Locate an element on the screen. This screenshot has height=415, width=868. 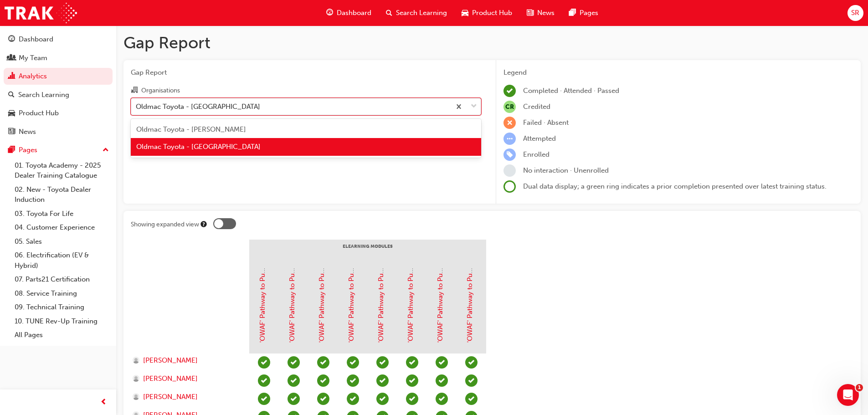
a: My Team is located at coordinates (58, 58).